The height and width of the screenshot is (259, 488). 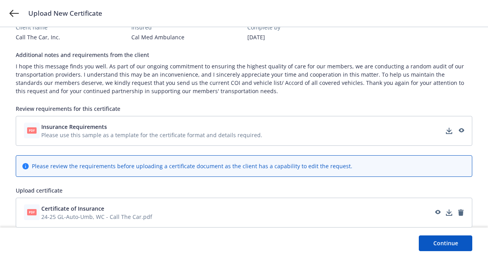 I want to click on div: Review requirements for this certificate, so click(x=244, y=109).